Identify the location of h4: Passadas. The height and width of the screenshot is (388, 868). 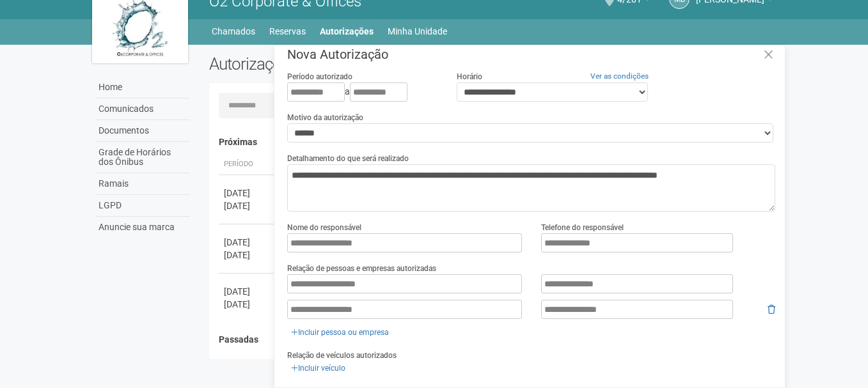
(492, 340).